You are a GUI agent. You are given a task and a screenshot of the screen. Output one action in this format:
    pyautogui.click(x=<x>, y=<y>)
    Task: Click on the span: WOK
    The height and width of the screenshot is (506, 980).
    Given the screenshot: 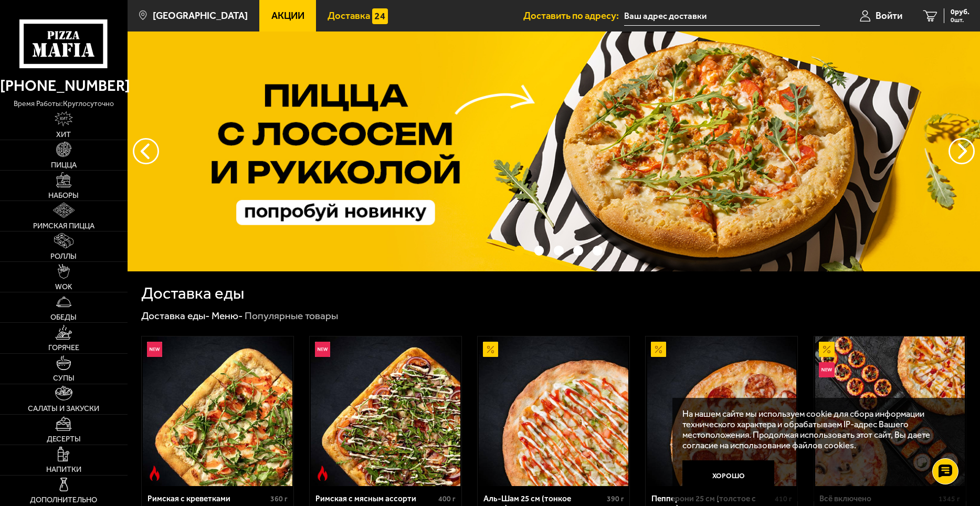 What is the action you would take?
    pyautogui.click(x=63, y=286)
    